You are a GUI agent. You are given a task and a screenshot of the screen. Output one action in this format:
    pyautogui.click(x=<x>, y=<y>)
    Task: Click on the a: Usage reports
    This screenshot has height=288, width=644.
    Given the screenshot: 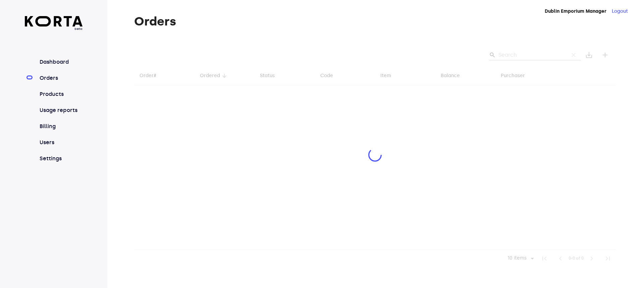 What is the action you would take?
    pyautogui.click(x=60, y=110)
    